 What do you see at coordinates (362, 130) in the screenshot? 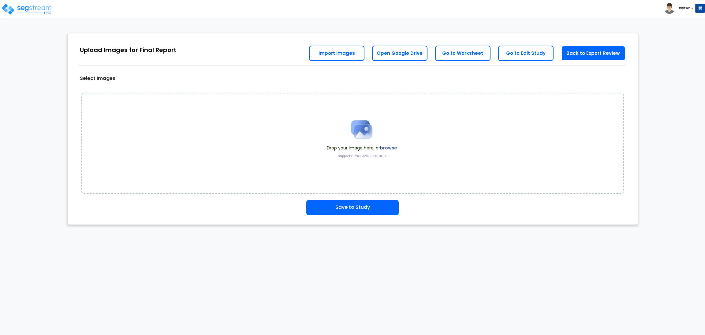
I see `img: Upload Icon` at bounding box center [362, 130].